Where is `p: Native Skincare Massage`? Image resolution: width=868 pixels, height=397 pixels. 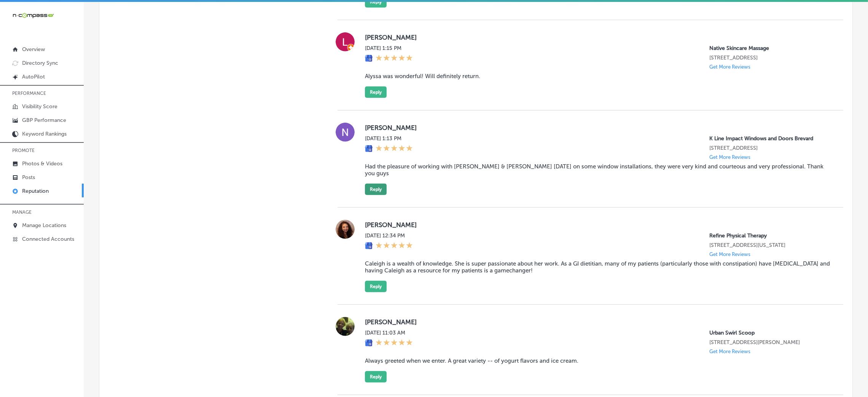
p: Native Skincare Massage is located at coordinates (771, 48).